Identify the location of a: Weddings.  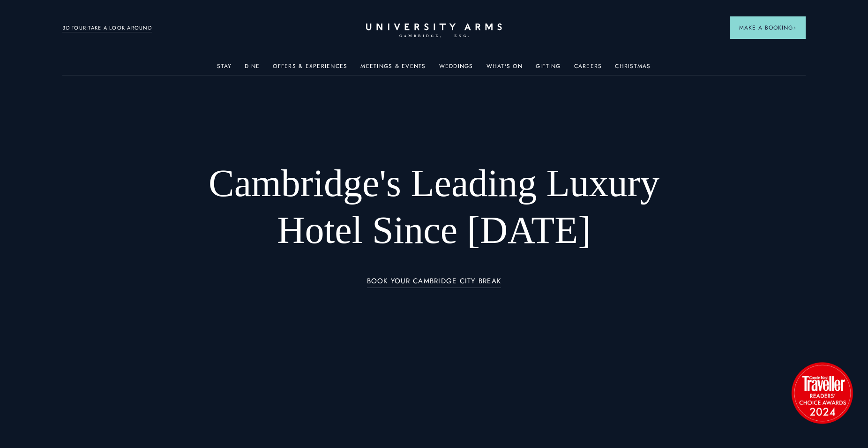
(456, 69).